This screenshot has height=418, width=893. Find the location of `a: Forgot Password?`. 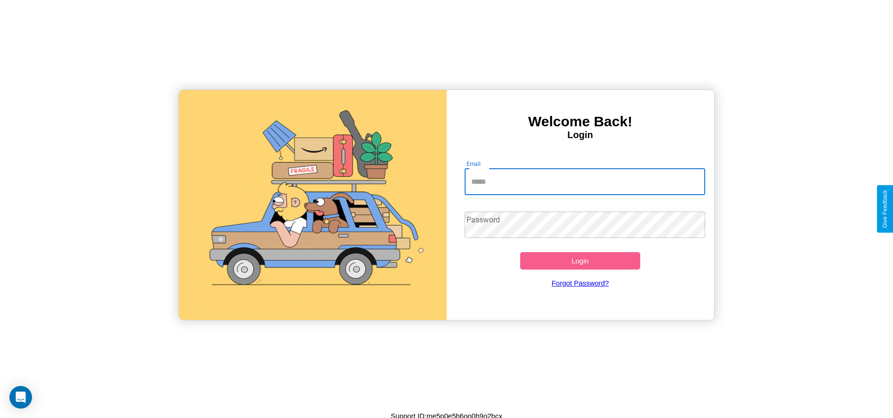

a: Forgot Password? is located at coordinates (580, 282).